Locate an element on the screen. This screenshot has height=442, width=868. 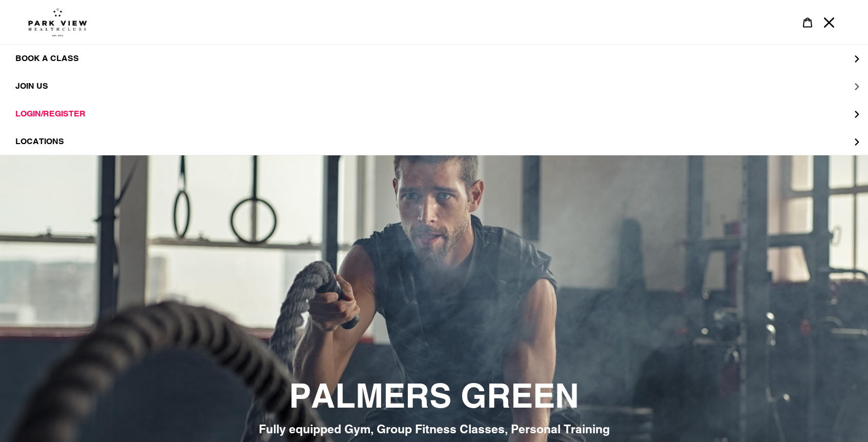
h2: PALMERS GREEN is located at coordinates (434, 397).